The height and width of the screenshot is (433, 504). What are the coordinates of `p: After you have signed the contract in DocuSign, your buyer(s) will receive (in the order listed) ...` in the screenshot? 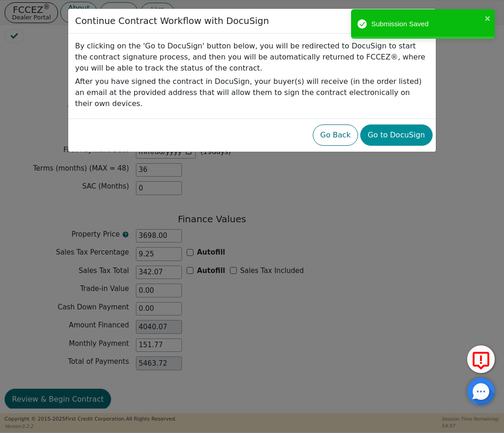 It's located at (252, 93).